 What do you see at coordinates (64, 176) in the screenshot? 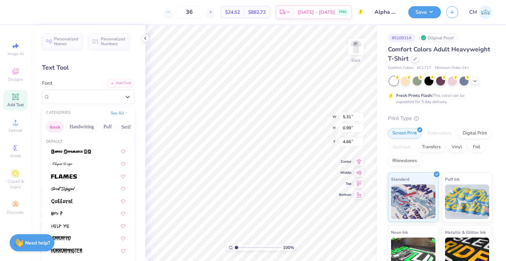
I see `img: Flames` at bounding box center [64, 176].